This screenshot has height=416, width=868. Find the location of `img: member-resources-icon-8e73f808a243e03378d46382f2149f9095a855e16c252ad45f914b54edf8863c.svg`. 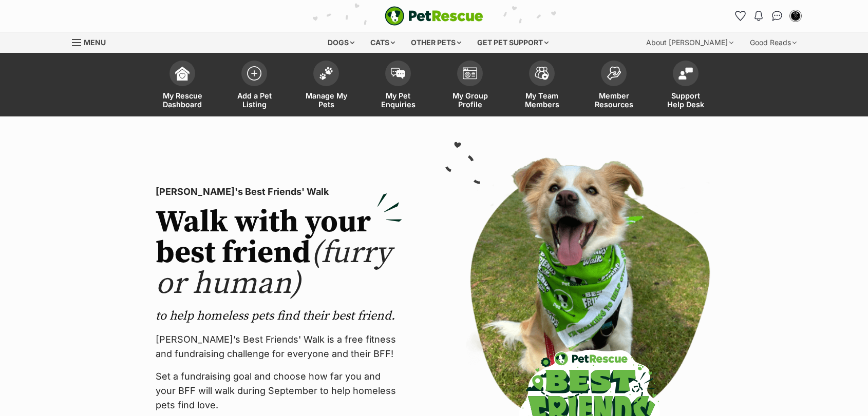

img: member-resources-icon-8e73f808a243e03378d46382f2149f9095a855e16c252ad45f914b54edf8863c.svg is located at coordinates (613, 73).